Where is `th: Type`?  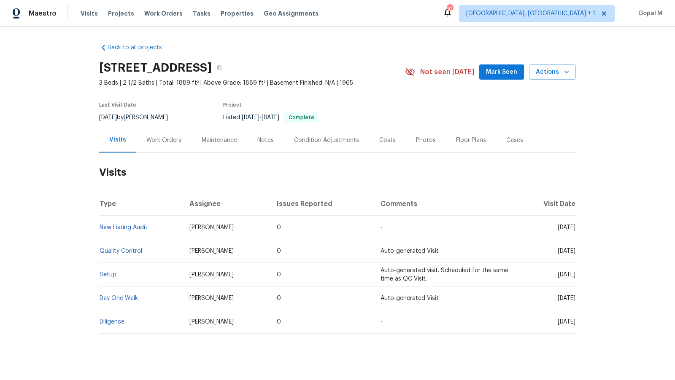
th: Type is located at coordinates (141, 204).